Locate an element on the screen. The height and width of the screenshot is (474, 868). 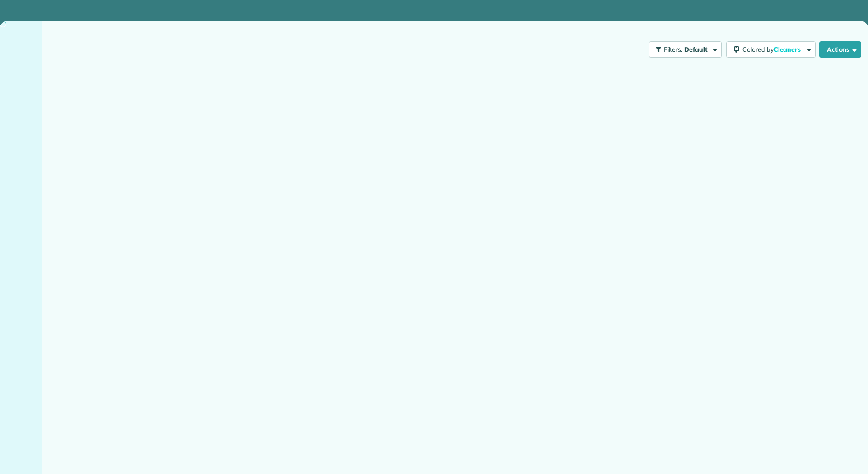
a: Filters: Default is located at coordinates (683, 49).